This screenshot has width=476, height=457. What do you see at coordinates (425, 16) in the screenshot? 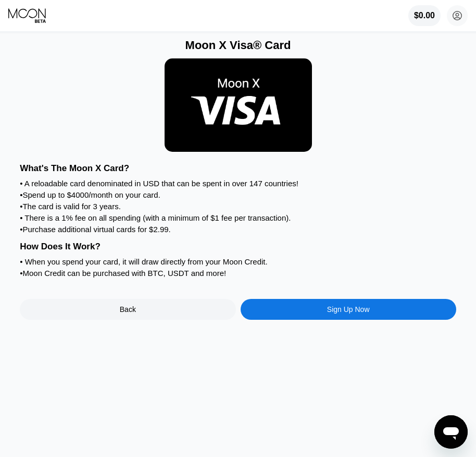
I see `div: $0.00` at bounding box center [425, 16].